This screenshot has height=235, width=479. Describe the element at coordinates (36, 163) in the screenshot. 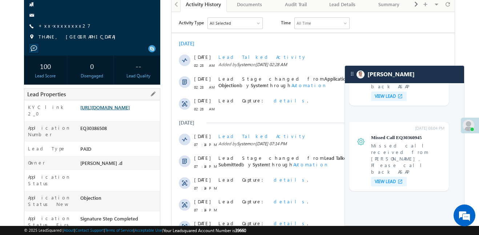

I see `label: Owner` at that location.